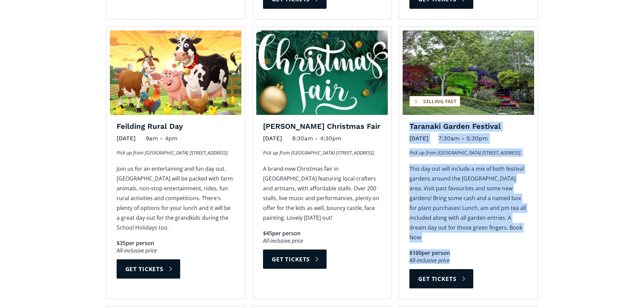  I want to click on div: Selling fast, so click(435, 101).